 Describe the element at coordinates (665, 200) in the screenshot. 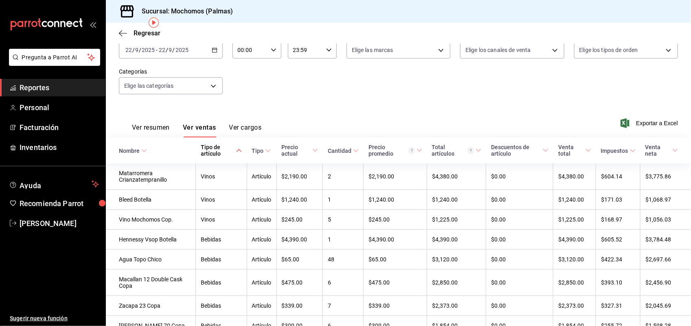

I see `td: $1,068.97` at that location.